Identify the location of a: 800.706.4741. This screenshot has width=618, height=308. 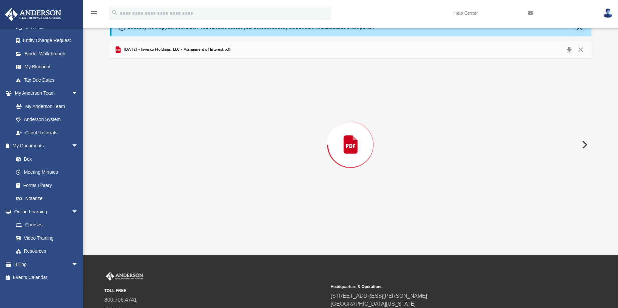
(121, 299).